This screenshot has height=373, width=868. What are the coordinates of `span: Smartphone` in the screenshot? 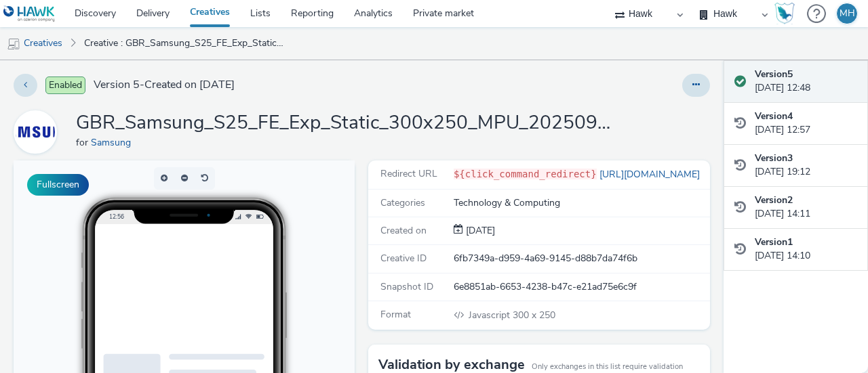 It's located at (268, 288).